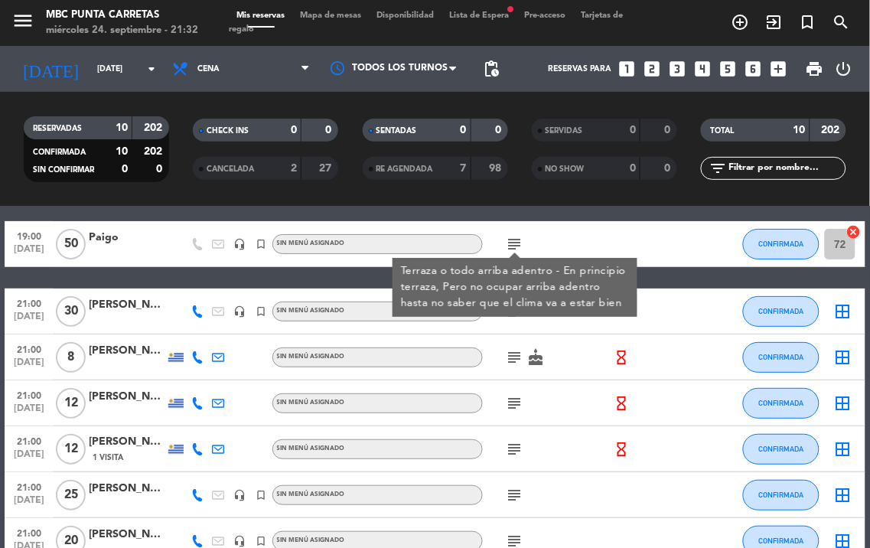  What do you see at coordinates (564, 131) in the screenshot?
I see `span: SERVIDAS` at bounding box center [564, 131].